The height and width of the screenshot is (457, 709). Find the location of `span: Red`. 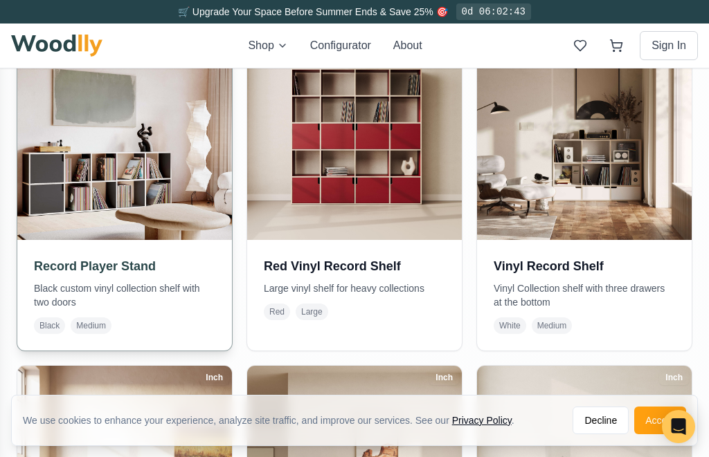

span: Red is located at coordinates (277, 312).